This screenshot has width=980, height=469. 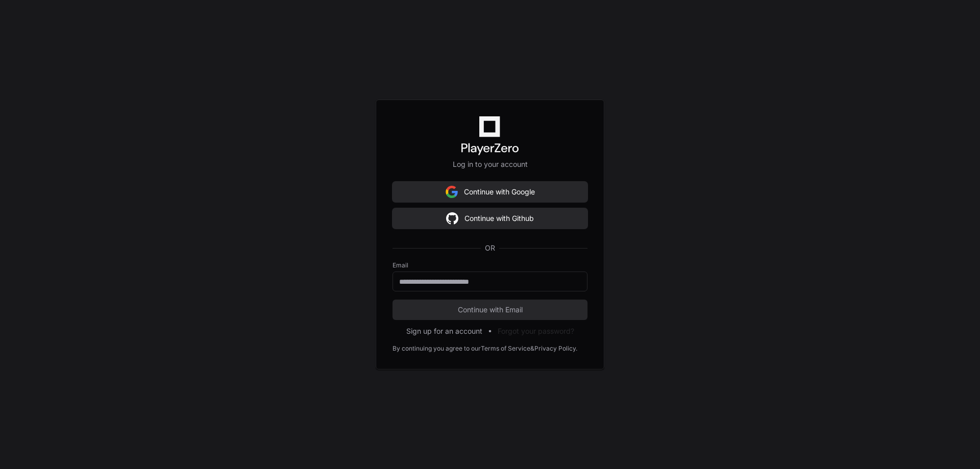 What do you see at coordinates (490, 192) in the screenshot?
I see `button: Continue with Google` at bounding box center [490, 192].